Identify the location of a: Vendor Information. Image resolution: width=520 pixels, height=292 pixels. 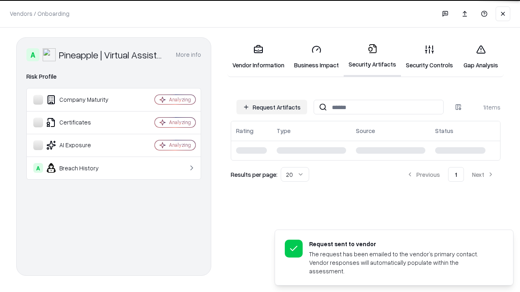
(258, 57).